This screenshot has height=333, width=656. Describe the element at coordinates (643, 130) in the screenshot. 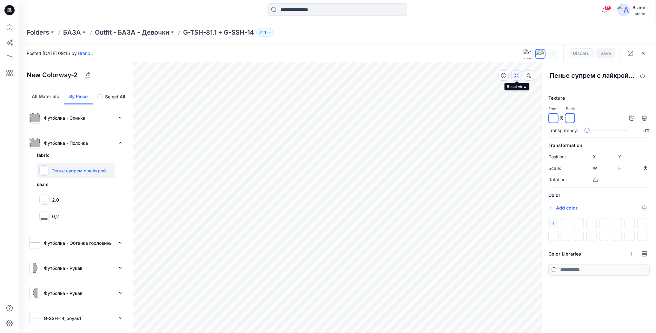

I see `p: 0%` at that location.